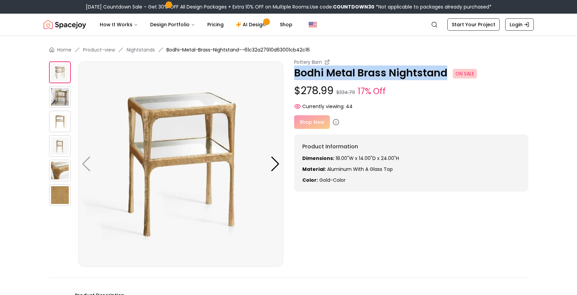 The image size is (577, 295). What do you see at coordinates (119, 25) in the screenshot?
I see `button: How It Works` at bounding box center [119, 25].